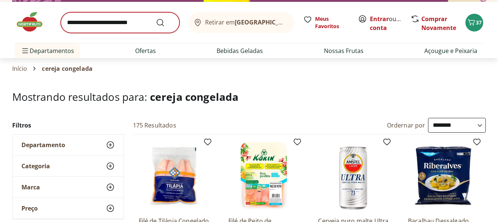  I want to click on img: Hortifruti, so click(33, 22).